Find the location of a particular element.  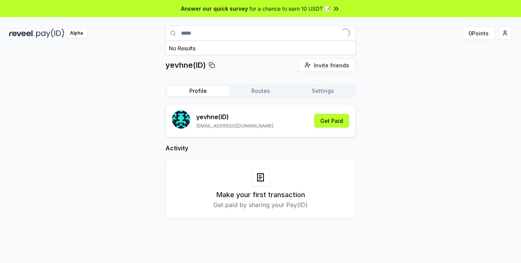

h2: Activity is located at coordinates (261, 148).